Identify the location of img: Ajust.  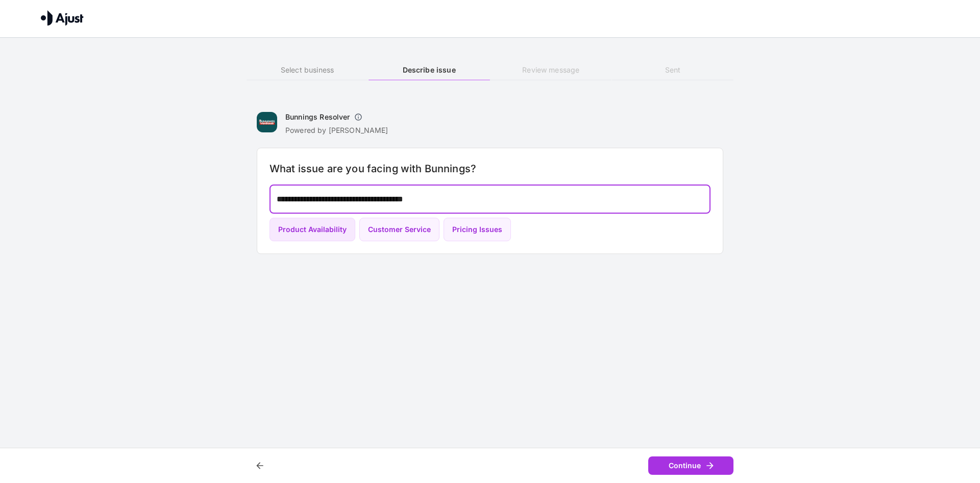
(62, 18).